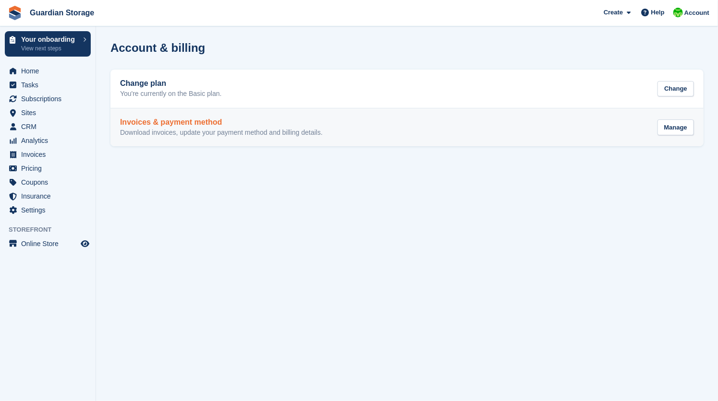  I want to click on span: Create, so click(613, 12).